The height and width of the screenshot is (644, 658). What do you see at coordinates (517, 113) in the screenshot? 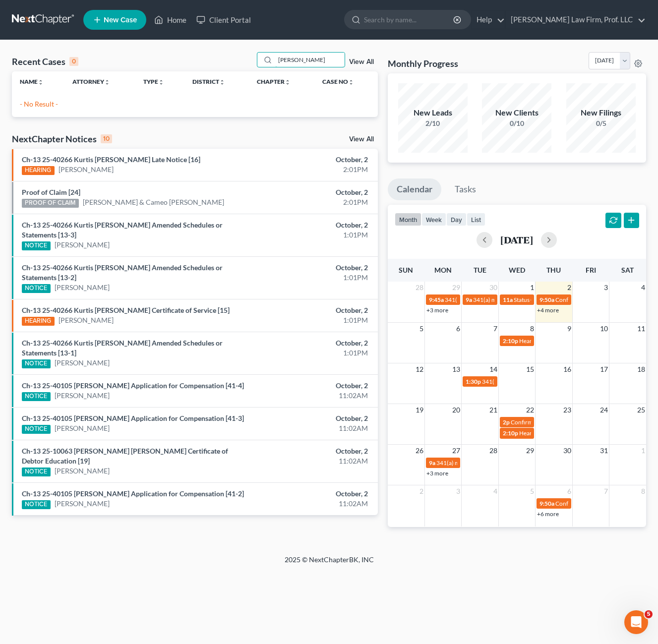
I see `div: New Clients` at bounding box center [517, 113].